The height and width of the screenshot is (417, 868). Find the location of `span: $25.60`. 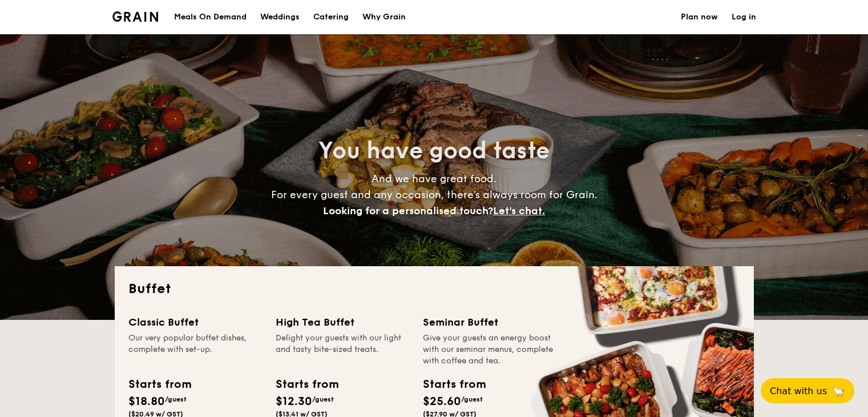

span: $25.60 is located at coordinates (441, 401).